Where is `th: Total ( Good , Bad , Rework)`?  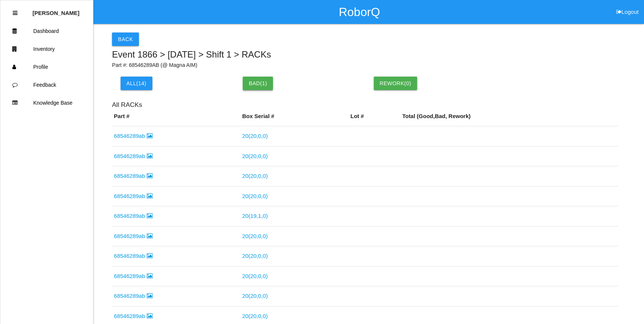
th: Total ( Good , Bad , Rework) is located at coordinates (510, 119).